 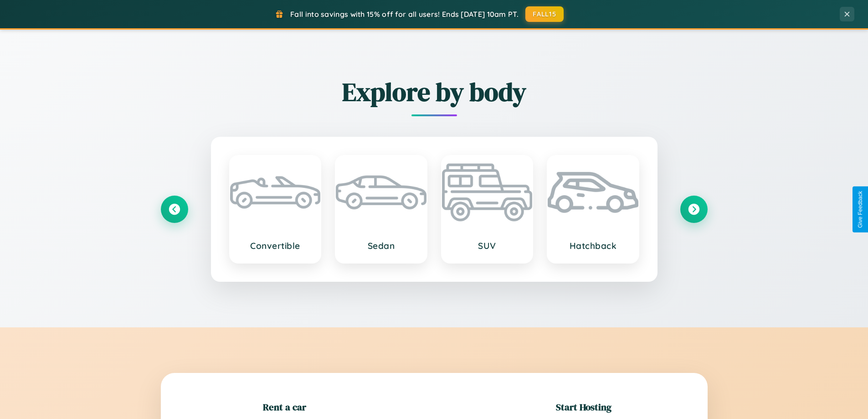 What do you see at coordinates (593, 246) in the screenshot?
I see `h3: Hatchback` at bounding box center [593, 246].